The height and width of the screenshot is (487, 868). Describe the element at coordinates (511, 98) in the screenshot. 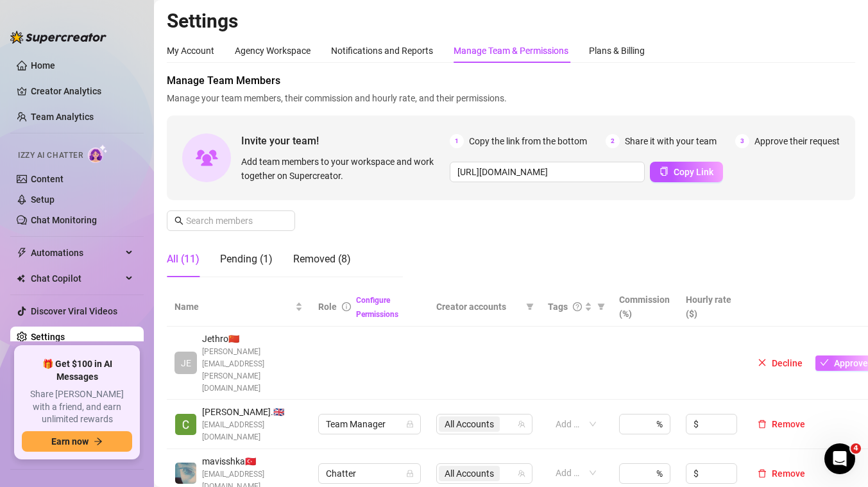

I see `span: Manage your team members, their commission and hourly rate, and their permissions.` at that location.